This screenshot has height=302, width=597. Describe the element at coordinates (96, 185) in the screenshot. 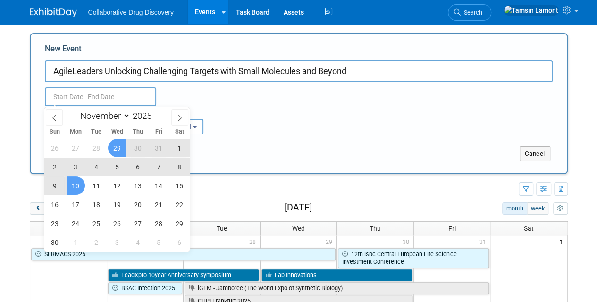

I see `span: November 11, 2025` at that location.